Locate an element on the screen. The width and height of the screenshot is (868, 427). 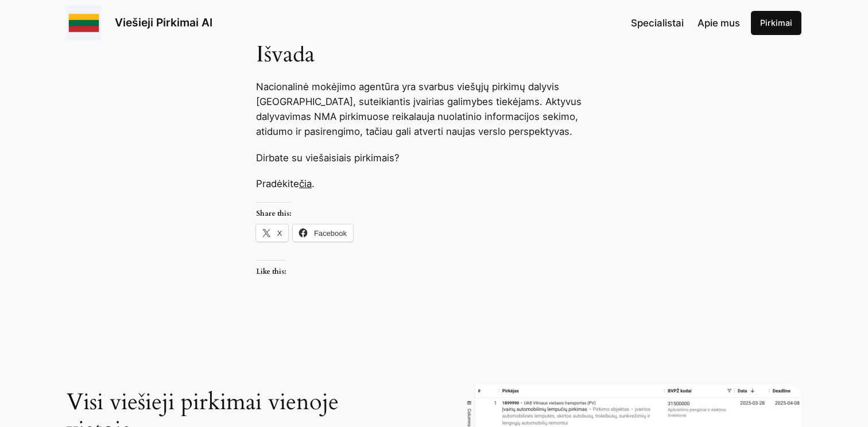
a: Specialistai is located at coordinates (658, 23).